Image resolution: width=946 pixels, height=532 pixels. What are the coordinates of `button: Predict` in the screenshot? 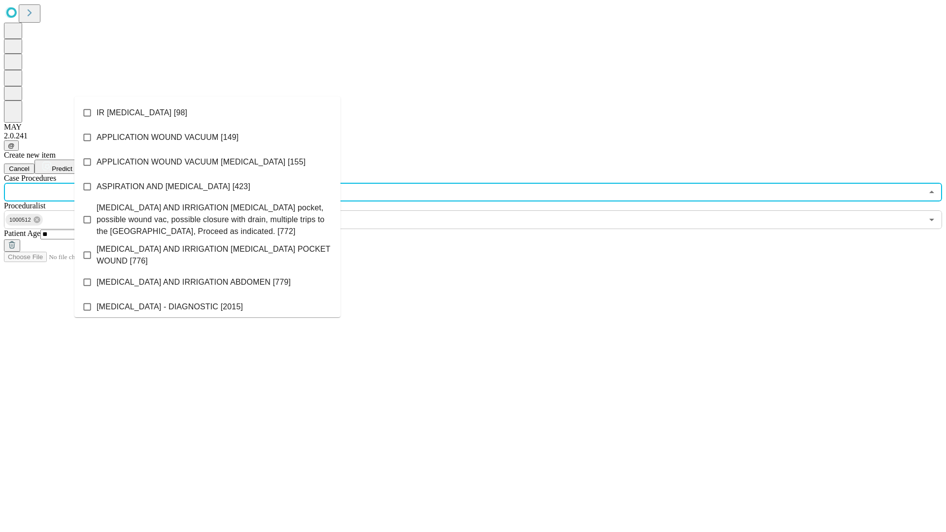 It's located at (57, 167).